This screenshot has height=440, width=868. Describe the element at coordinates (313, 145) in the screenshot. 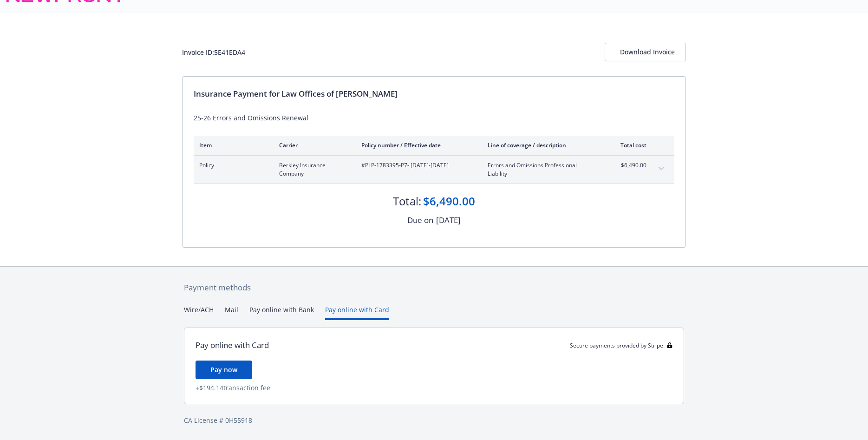

I see `div: Carrier` at that location.